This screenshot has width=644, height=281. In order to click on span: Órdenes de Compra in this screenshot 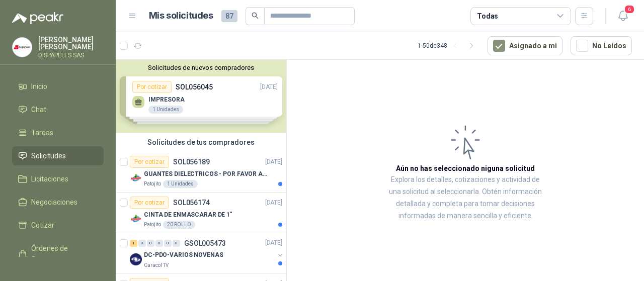, I will do `click(62, 254)`.